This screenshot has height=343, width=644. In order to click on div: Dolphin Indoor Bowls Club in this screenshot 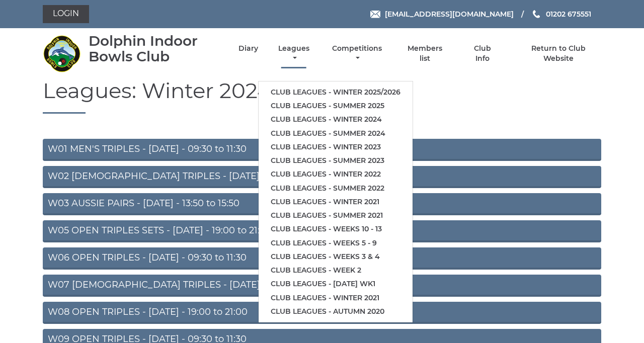, I will do `click(155, 49)`.